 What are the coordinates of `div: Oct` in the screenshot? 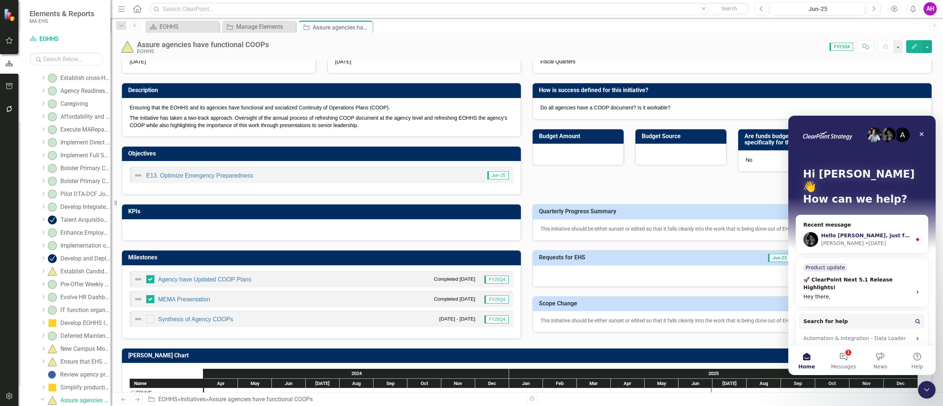 It's located at (425, 384).